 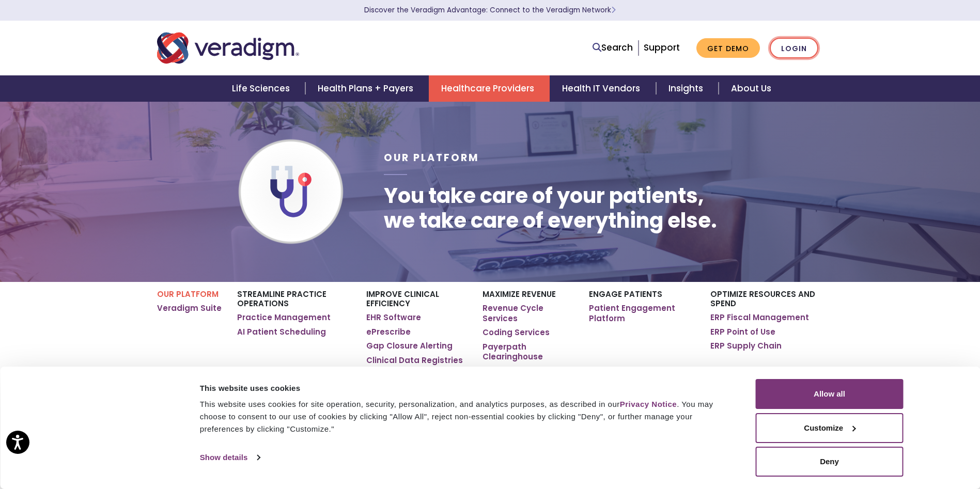 I want to click on a: Show details, so click(x=230, y=458).